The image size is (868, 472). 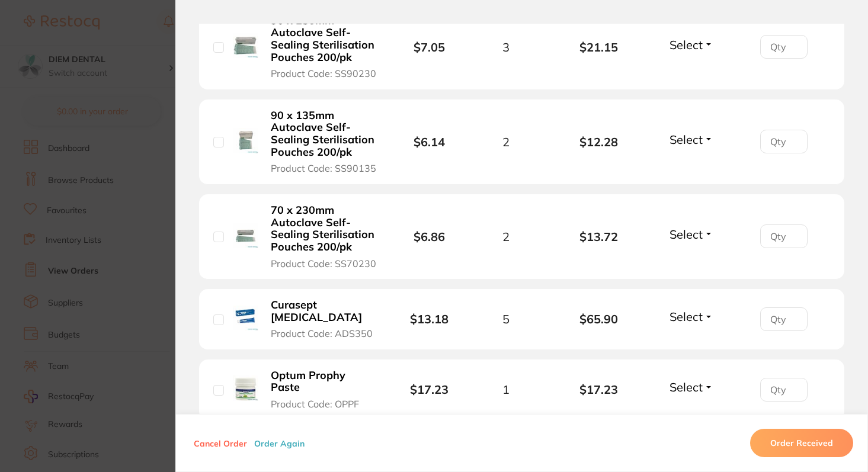 What do you see at coordinates (221, 443) in the screenshot?
I see `button: Cancel Order` at bounding box center [221, 443].